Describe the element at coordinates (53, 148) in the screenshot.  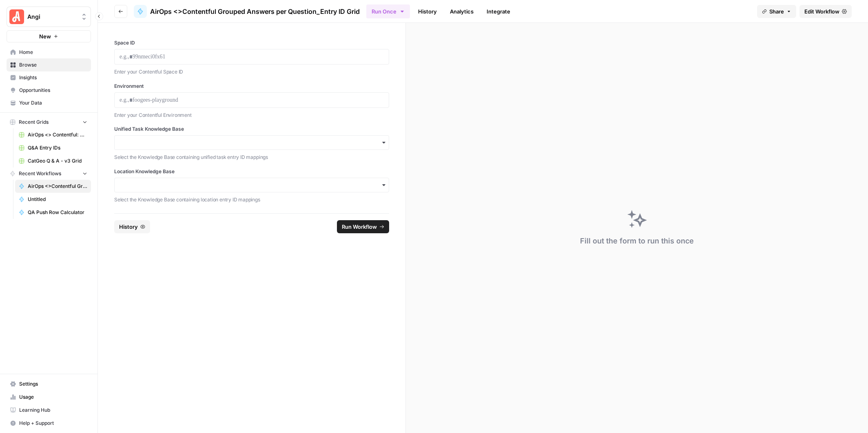
I see `a: Q&A Entry IDs` at that location.